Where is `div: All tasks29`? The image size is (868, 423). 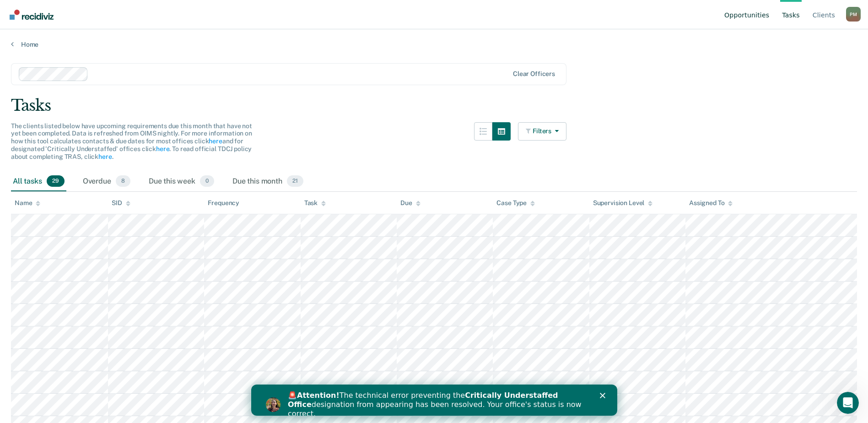 div: All tasks29 is located at coordinates (38, 182).